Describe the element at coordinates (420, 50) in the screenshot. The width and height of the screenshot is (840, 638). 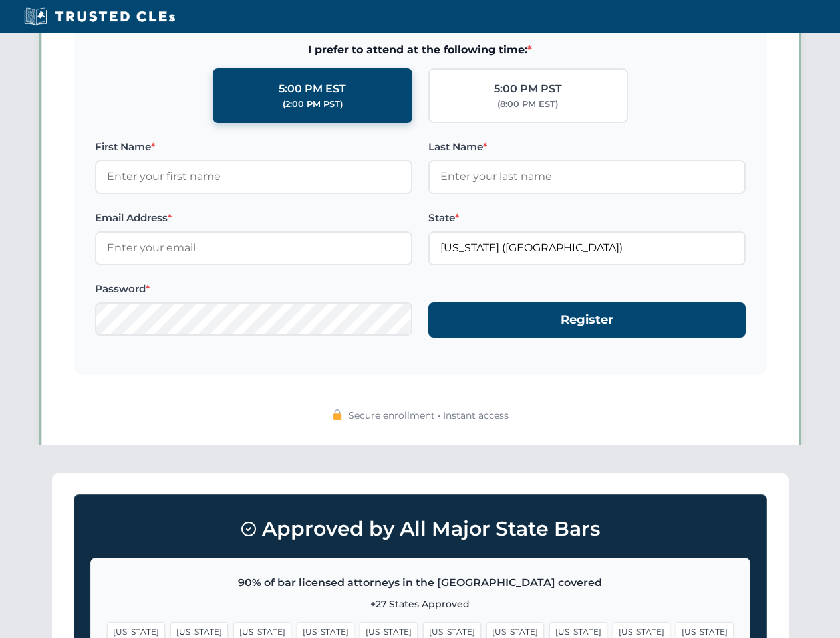
I see `span: I prefer to attend at the following time:` at that location.